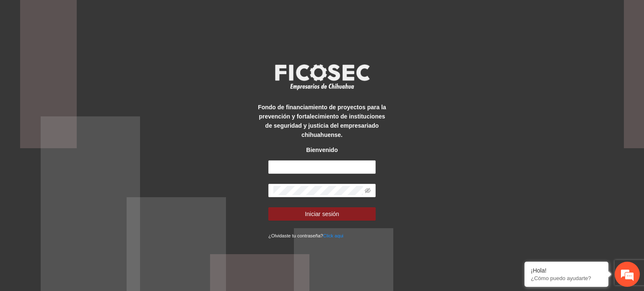  Describe the element at coordinates (368, 191) in the screenshot. I see `span: eye-invisible` at that location.